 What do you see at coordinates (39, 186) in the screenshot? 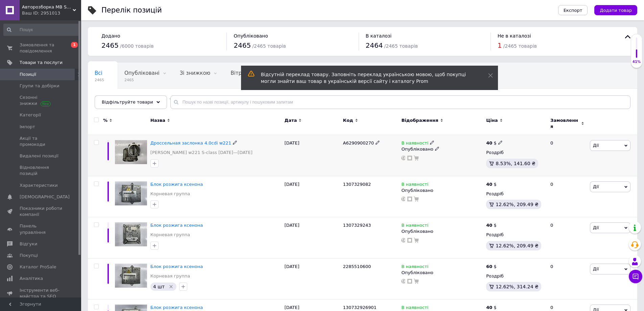
I see `span: Характеристики` at bounding box center [39, 186].